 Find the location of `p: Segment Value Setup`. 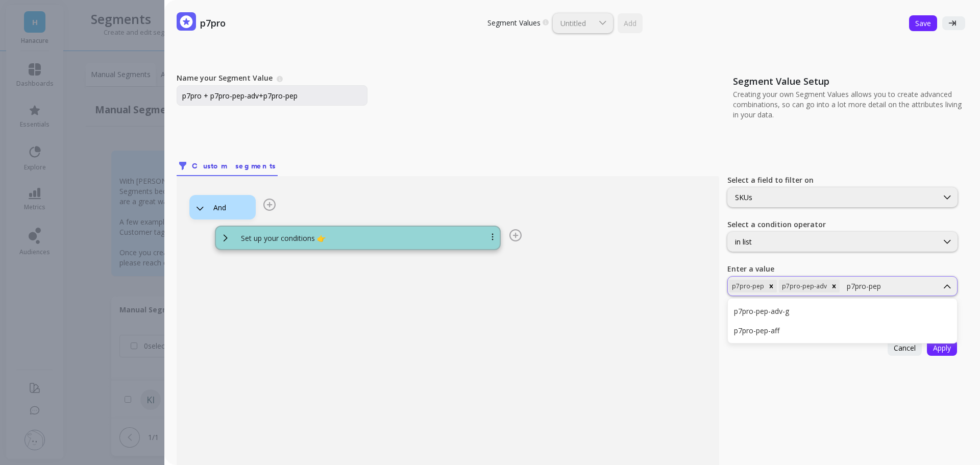

p: Segment Value Setup is located at coordinates (851, 81).